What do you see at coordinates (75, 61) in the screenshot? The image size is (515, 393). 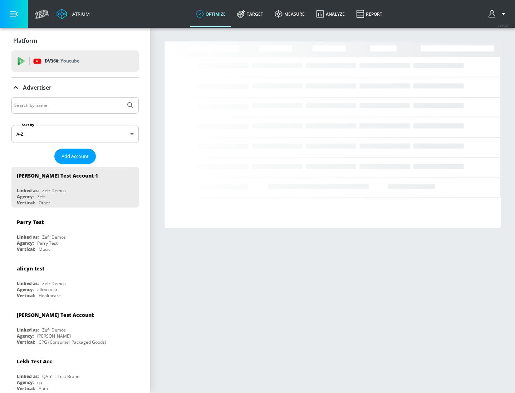 I see `div: DV360: Youtube` at bounding box center [75, 61].